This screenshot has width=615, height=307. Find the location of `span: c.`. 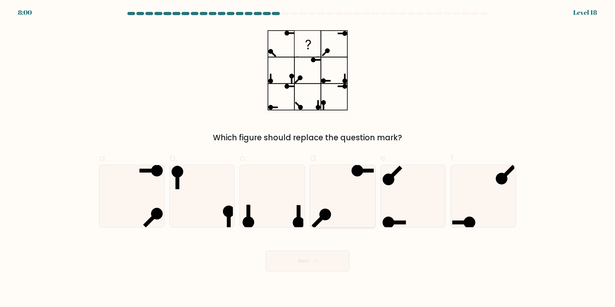

span: c. is located at coordinates (243, 158).